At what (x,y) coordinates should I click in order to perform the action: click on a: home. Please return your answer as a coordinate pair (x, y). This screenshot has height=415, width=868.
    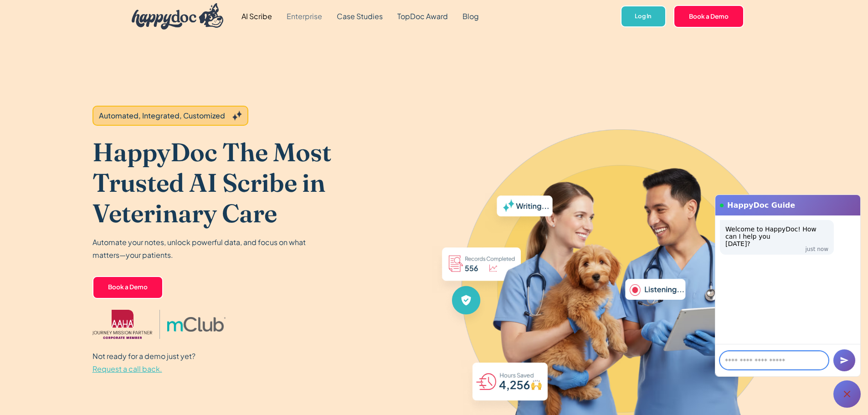
    Looking at the image, I should click on (174, 17).